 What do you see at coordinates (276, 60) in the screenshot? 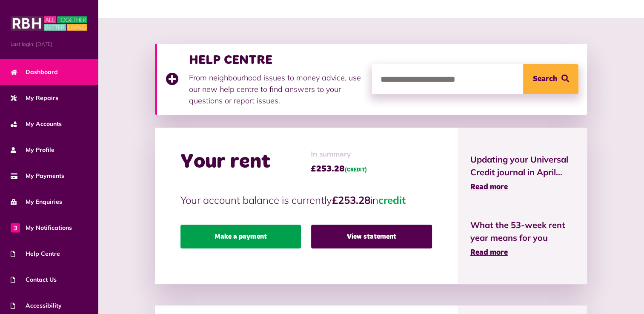
I see `h3: HELP CENTRE` at bounding box center [276, 60].